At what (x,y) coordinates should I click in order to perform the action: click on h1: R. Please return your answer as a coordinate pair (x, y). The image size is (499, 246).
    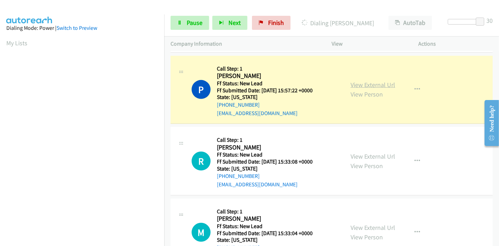
    Looking at the image, I should click on (201, 161).